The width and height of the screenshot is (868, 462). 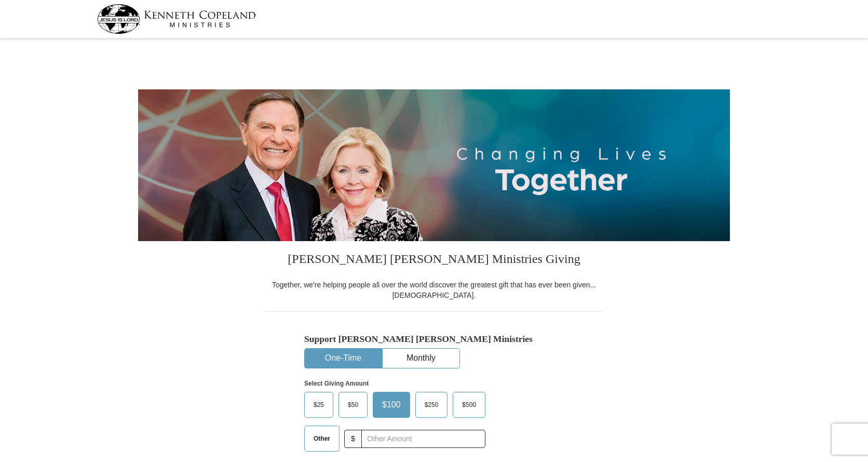 I want to click on input: Other Amount, so click(x=423, y=438).